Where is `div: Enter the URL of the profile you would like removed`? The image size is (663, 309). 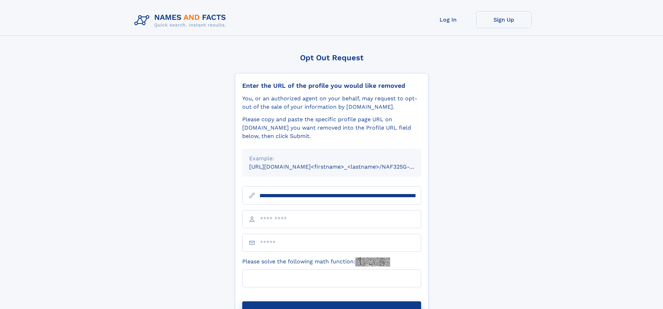
div: Enter the URL of the profile you would like removed is located at coordinates (332, 86).